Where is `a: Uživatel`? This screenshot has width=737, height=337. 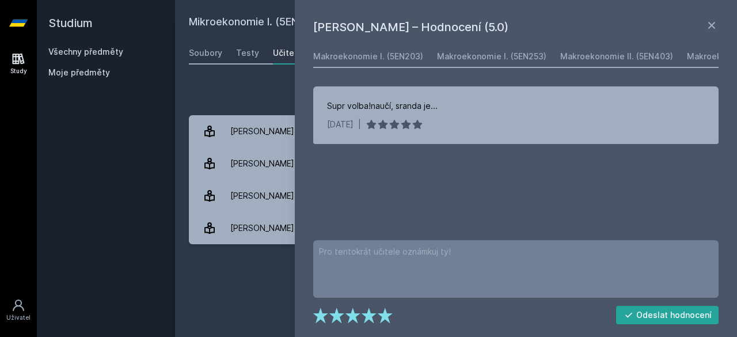 a: Uživatel is located at coordinates (18, 310).